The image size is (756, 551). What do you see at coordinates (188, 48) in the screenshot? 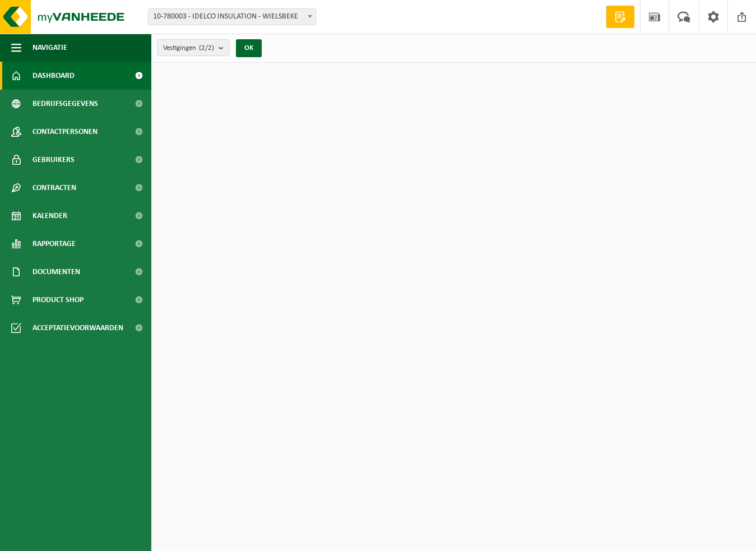
I see `span: Vestigingen` at bounding box center [188, 48].